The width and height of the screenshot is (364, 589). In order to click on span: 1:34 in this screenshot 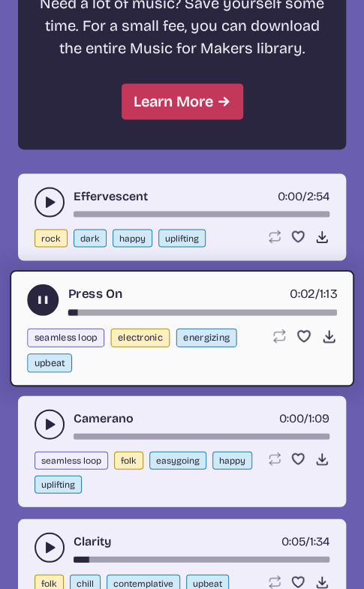, I will do `click(320, 540)`.